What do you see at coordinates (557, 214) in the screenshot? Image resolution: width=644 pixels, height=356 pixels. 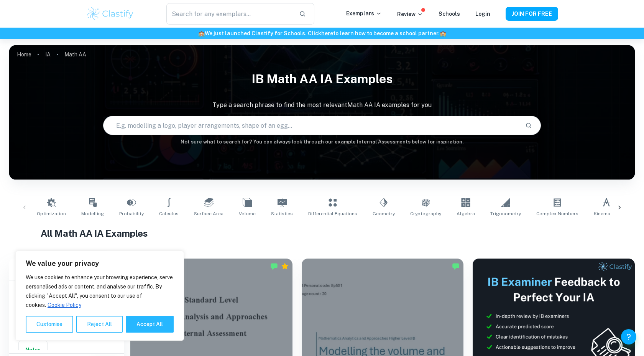 I see `span: Complex Numbers` at bounding box center [557, 214].